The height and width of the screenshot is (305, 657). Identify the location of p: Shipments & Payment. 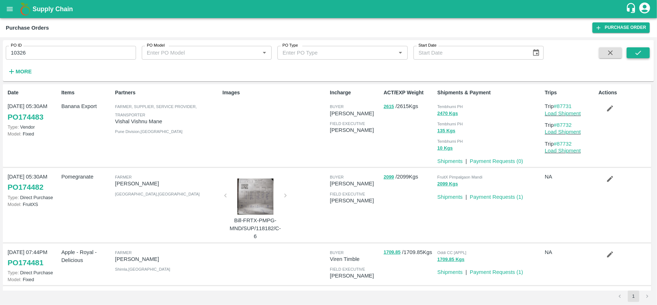
(490, 92).